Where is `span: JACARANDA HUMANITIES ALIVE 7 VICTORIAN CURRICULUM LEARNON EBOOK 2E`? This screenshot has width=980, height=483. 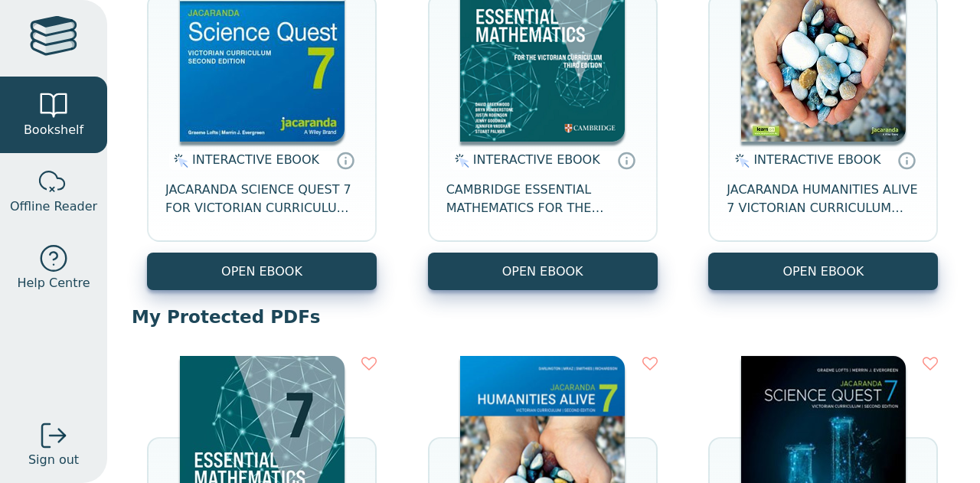
span: JACARANDA HUMANITIES ALIVE 7 VICTORIAN CURRICULUM LEARNON EBOOK 2E is located at coordinates (823, 200).